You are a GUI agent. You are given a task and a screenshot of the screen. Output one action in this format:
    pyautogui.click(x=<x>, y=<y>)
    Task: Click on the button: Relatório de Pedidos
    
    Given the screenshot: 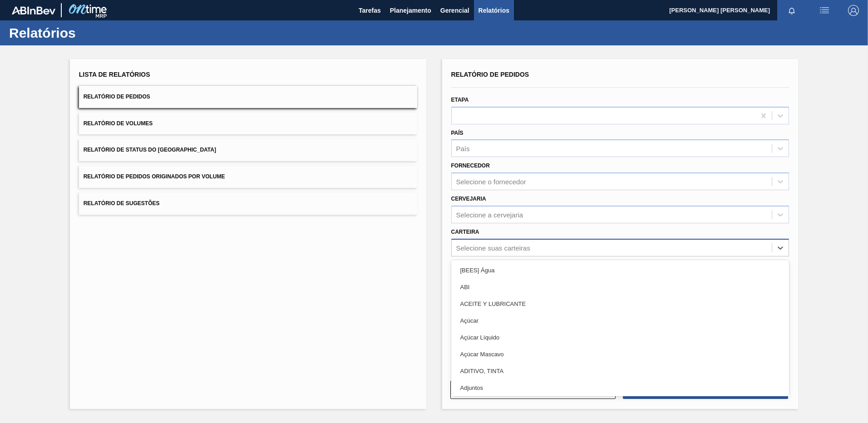 What is the action you would take?
    pyautogui.click(x=248, y=96)
    